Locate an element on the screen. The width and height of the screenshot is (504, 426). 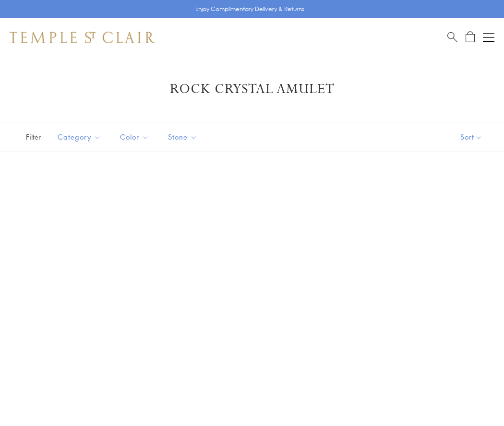
span: Stone is located at coordinates (184, 137).